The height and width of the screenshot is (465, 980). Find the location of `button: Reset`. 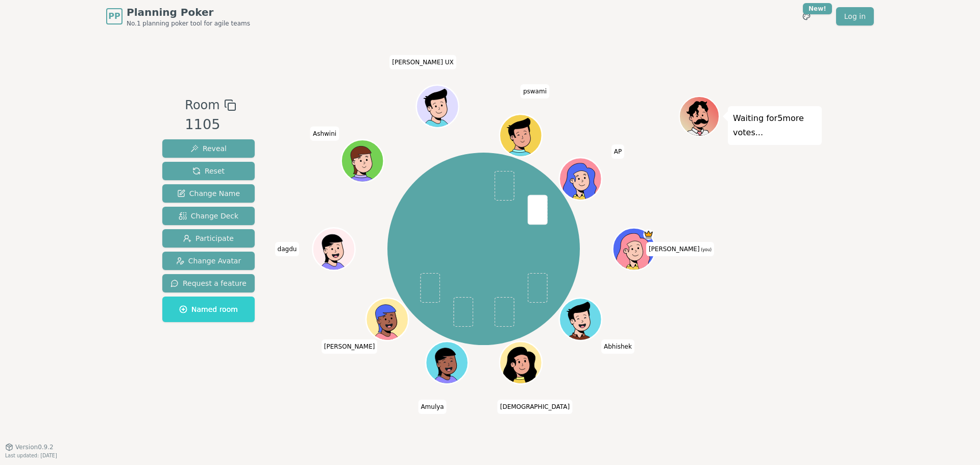

button: Reset is located at coordinates (208, 171).